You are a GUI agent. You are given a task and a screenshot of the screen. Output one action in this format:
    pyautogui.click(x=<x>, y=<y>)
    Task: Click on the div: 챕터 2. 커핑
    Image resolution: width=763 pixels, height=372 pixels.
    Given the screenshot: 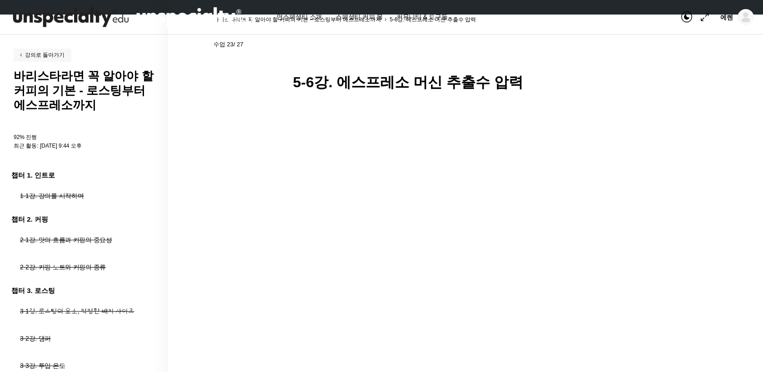 What is the action you would take?
    pyautogui.click(x=83, y=219)
    